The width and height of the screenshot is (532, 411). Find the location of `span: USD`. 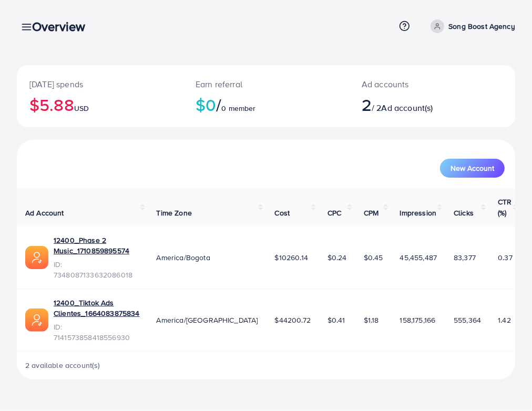

span: USD is located at coordinates (81, 108).